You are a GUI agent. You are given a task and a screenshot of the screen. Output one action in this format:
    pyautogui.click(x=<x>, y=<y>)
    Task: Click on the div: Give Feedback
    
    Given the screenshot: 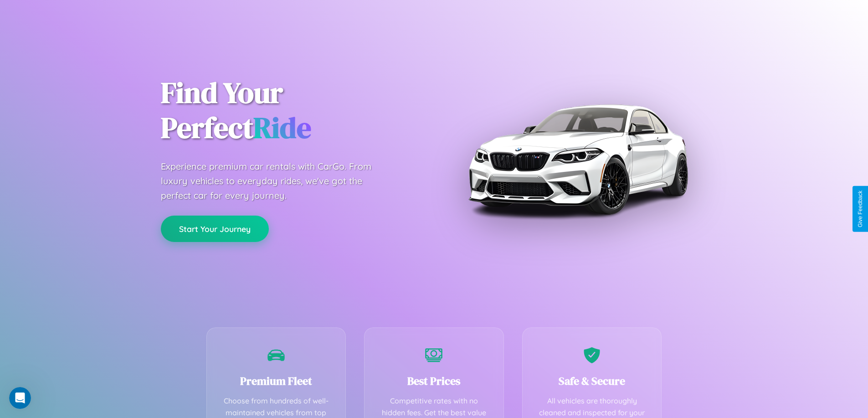 What is the action you would take?
    pyautogui.click(x=860, y=209)
    